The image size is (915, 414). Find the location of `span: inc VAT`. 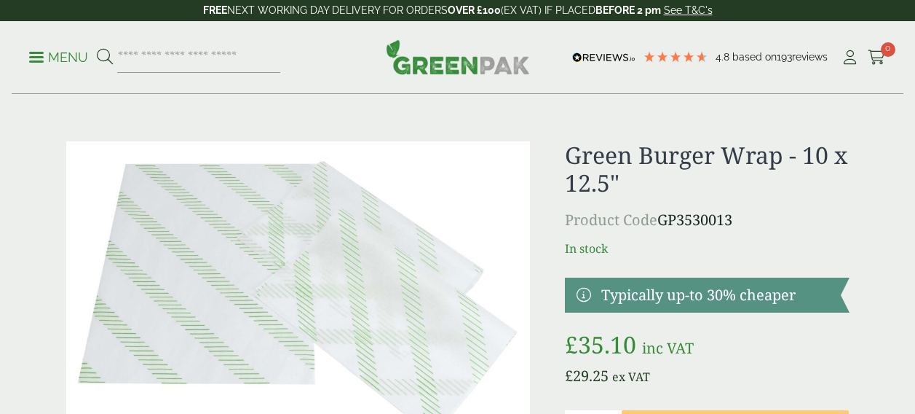

span: inc VAT is located at coordinates (668, 347).